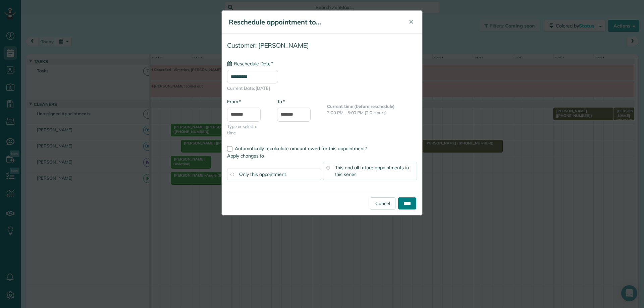 The width and height of the screenshot is (644, 308). I want to click on p: 3:00 PM - 5:00 PM (2.0 Hours), so click(372, 113).